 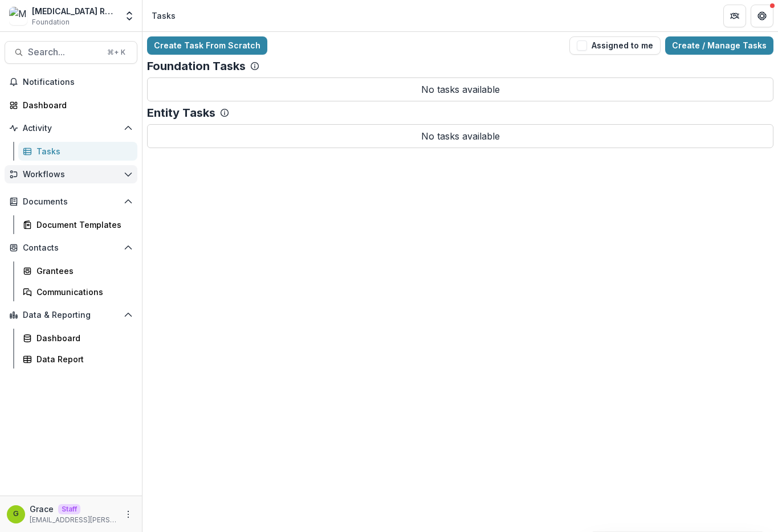 I want to click on a: Create Task From Scratch, so click(x=206, y=45).